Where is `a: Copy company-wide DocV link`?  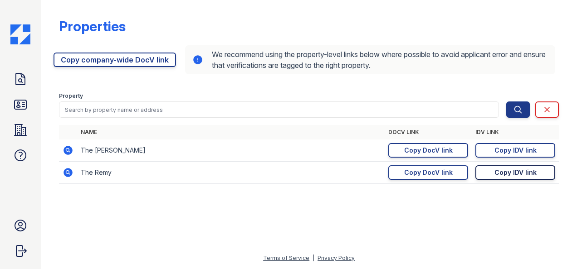
a: Copy company-wide DocV link is located at coordinates (115, 60).